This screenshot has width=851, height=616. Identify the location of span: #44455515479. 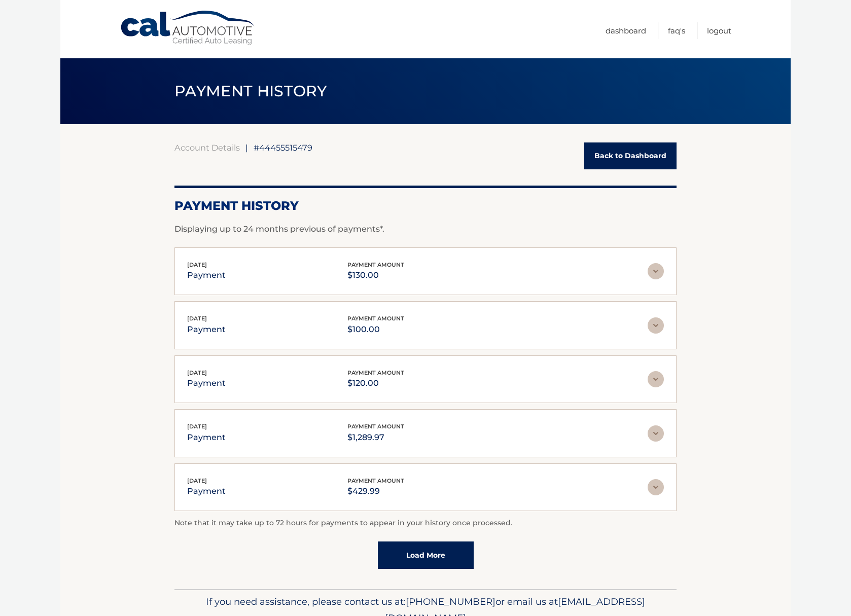
(283, 147).